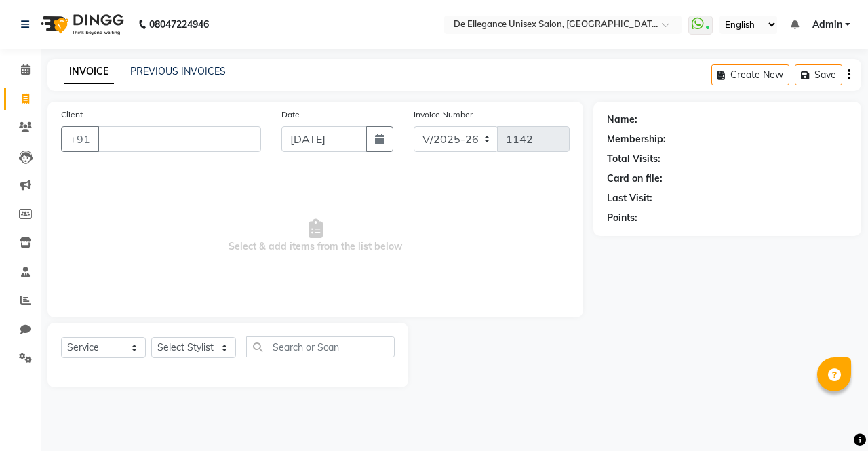  Describe the element at coordinates (316, 236) in the screenshot. I see `span: Select & add items from the list below` at that location.